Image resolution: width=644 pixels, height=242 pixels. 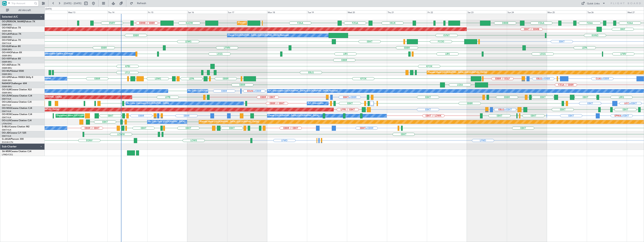 I want to click on div: Tue 26, so click(x=607, y=12).